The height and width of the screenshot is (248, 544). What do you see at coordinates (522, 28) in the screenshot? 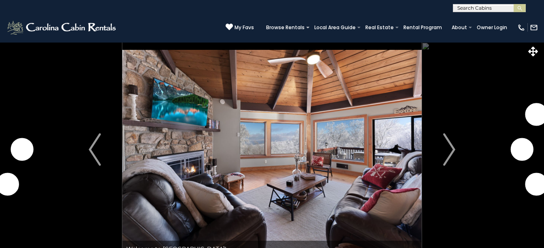
I see `img: phone-regular-white.png` at bounding box center [522, 28].